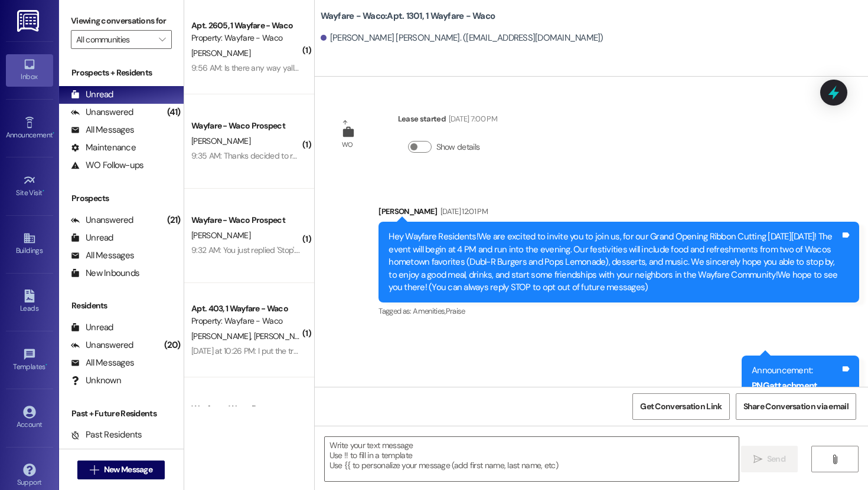  I want to click on a: Inbox, so click(30, 71).